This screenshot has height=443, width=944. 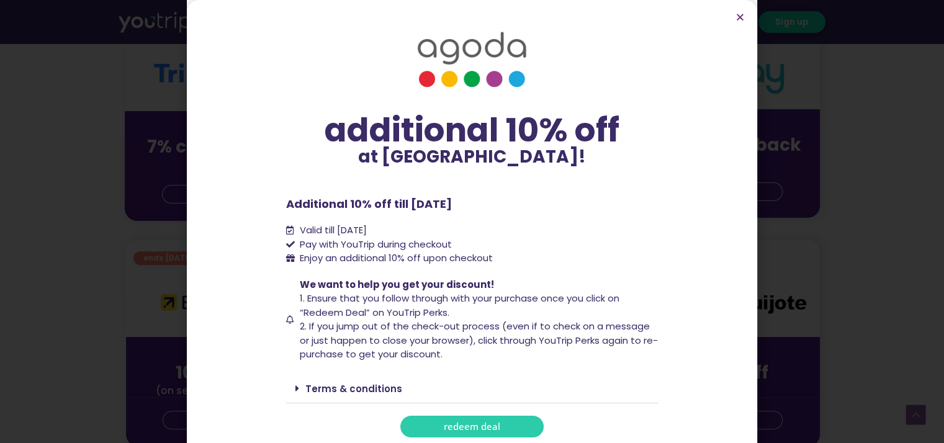 I want to click on a: redeem deal, so click(x=472, y=426).